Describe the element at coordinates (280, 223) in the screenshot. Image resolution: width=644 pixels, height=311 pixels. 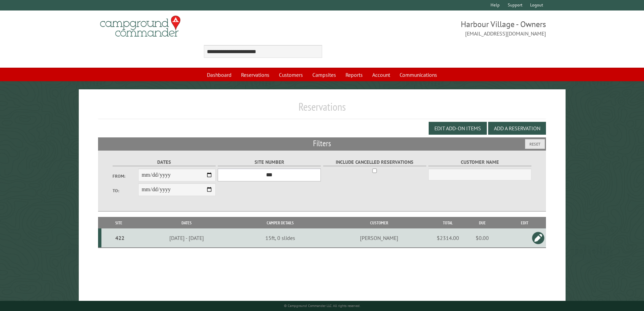
I see `th: Camper Details` at that location.